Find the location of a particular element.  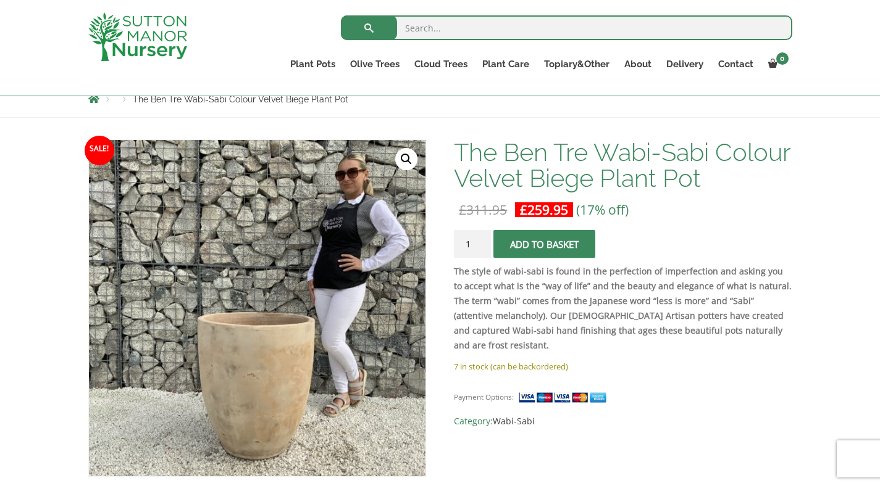

bdi: 311.95 is located at coordinates (483, 210).